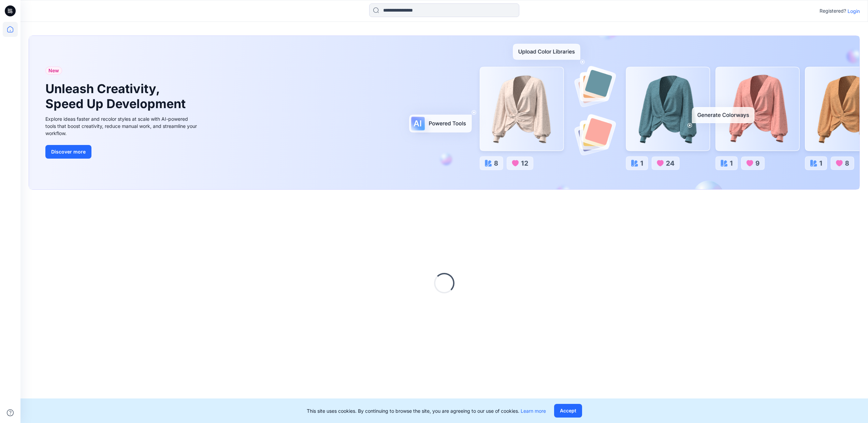 This screenshot has width=868, height=423. I want to click on div: Explore ideas faster and recolor styles at scale with AI-powered tools that boost creativity, red..., so click(122, 126).